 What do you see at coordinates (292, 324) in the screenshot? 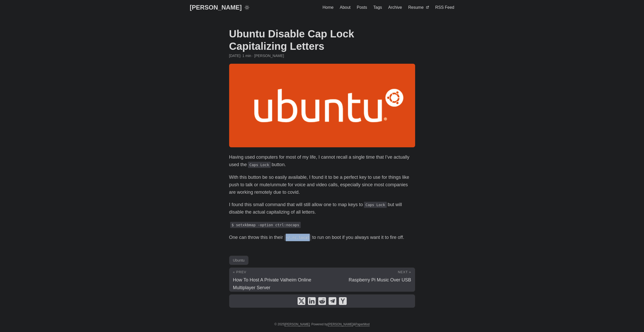
I see `span: © 2025` at bounding box center [292, 324].